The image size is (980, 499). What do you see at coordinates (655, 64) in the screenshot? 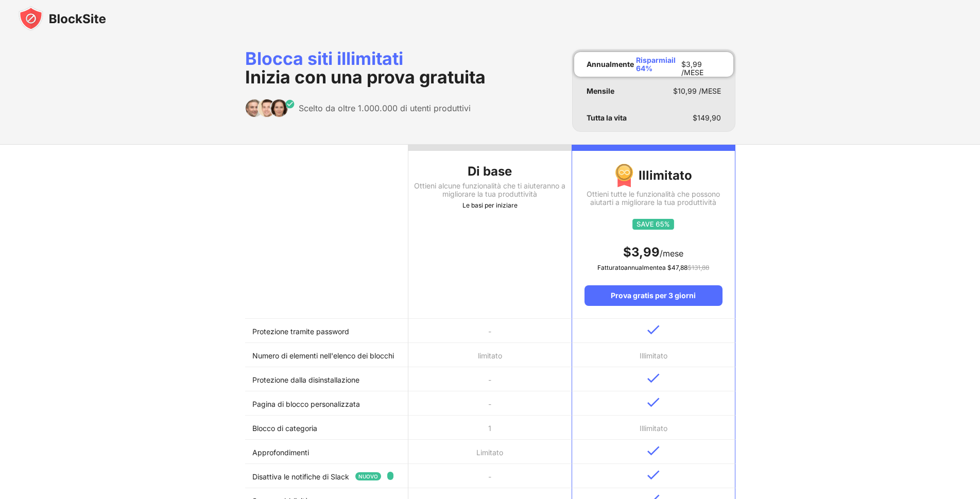
I see `font: il 64` at bounding box center [655, 64].